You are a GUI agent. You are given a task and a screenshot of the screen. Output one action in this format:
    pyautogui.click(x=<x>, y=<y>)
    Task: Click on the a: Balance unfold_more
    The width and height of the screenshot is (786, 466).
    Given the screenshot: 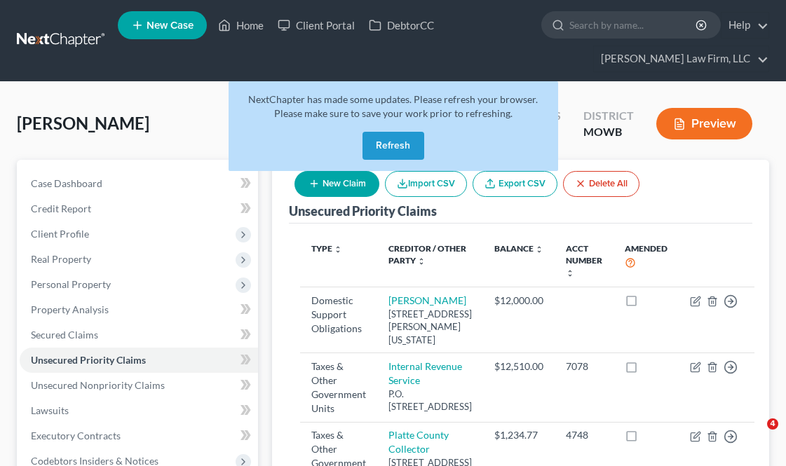 What is the action you would take?
    pyautogui.click(x=519, y=248)
    